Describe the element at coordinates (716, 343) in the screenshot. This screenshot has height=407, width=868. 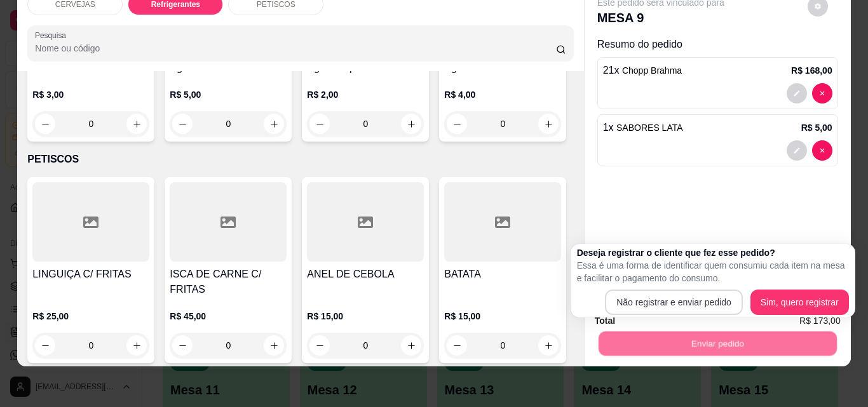
I see `button: Enviar pedido` at that location.